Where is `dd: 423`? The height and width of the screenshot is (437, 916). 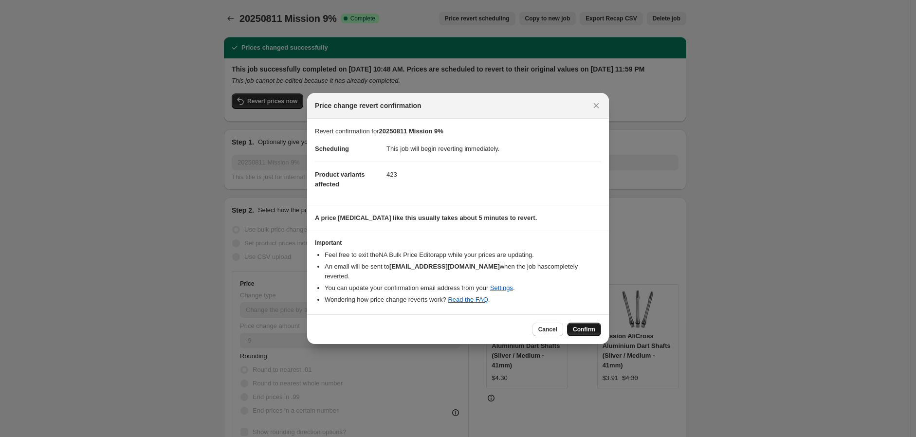 dd: 423 is located at coordinates (494, 174).